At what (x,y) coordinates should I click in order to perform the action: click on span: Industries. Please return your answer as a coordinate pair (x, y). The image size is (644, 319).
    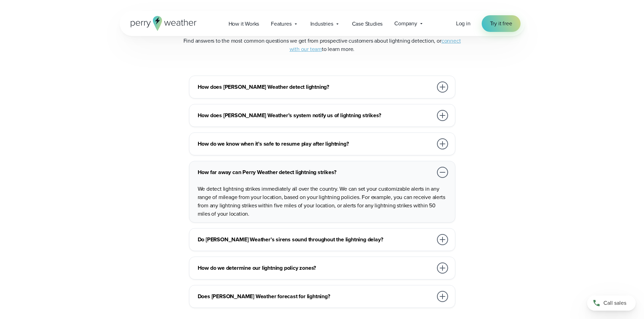
    Looking at the image, I should click on (322, 24).